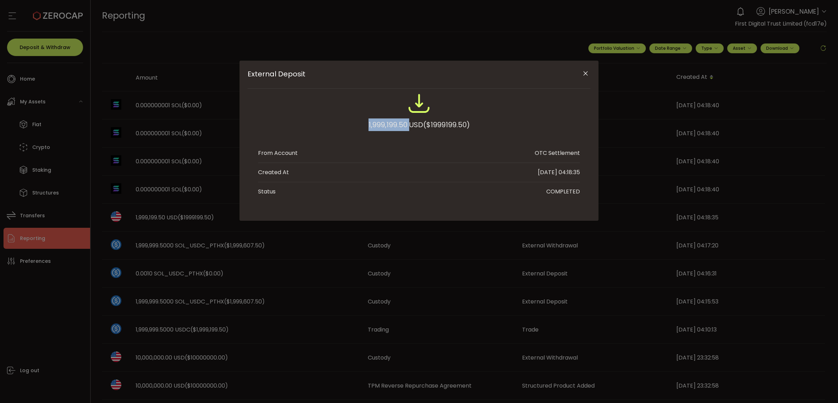  What do you see at coordinates (419, 125) in the screenshot?
I see `div: 1,999,199.50 USD` at bounding box center [419, 125].